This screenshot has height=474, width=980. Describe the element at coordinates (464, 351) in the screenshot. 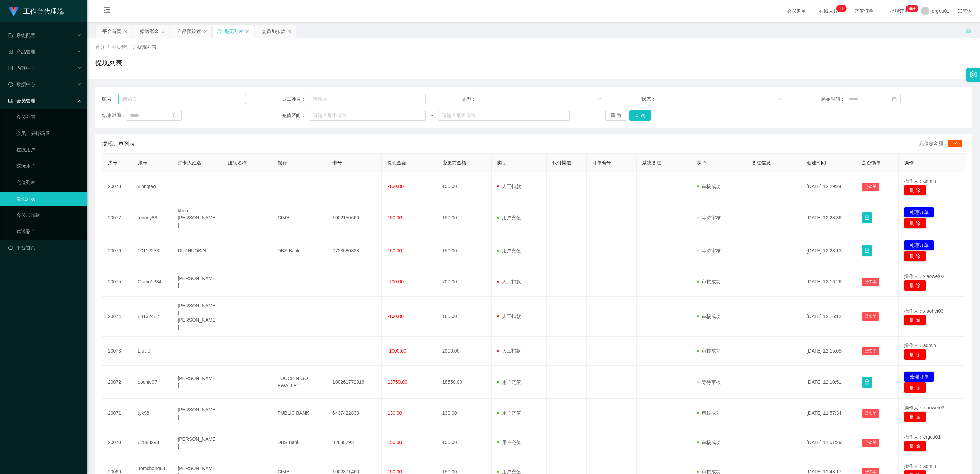

I see `td: 2000.00` at that location.